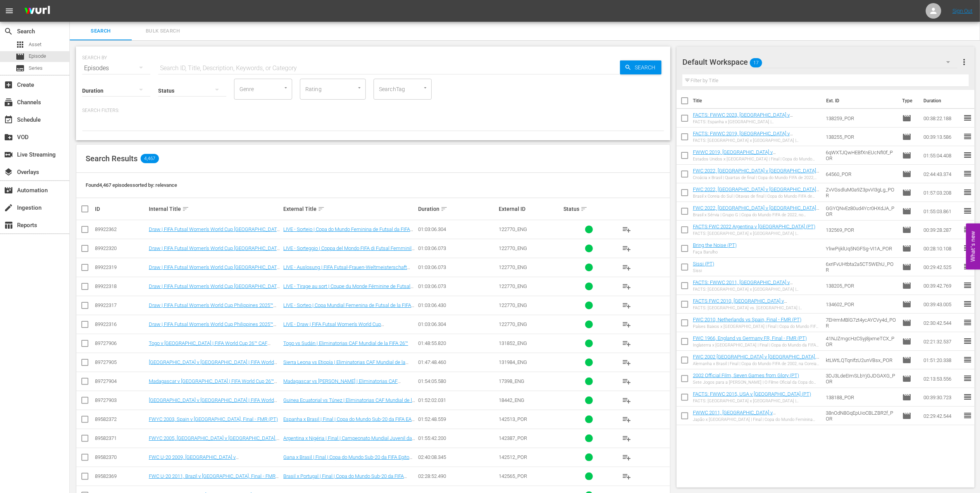  Describe the element at coordinates (513, 457) in the screenshot. I see `span: 142512_POR` at that location.